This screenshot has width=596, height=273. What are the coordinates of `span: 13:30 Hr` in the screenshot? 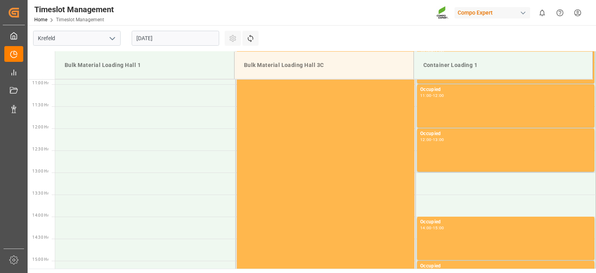 It's located at (40, 193).